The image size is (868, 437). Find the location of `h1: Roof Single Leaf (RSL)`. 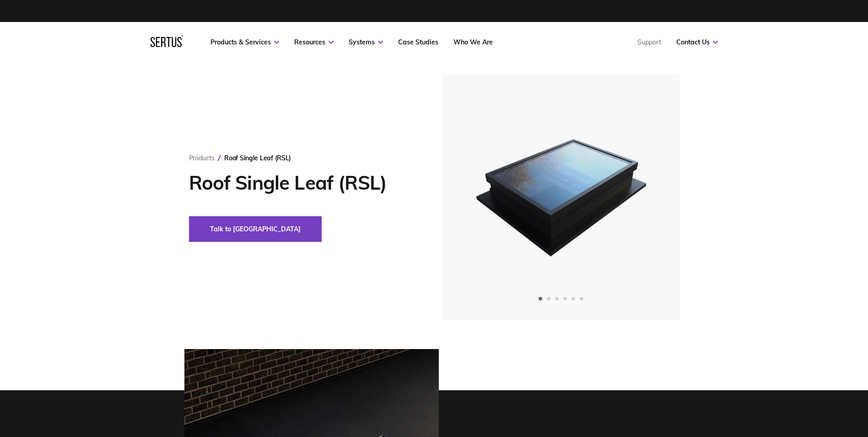

h1: Roof Single Leaf (RSL) is located at coordinates (302, 183).